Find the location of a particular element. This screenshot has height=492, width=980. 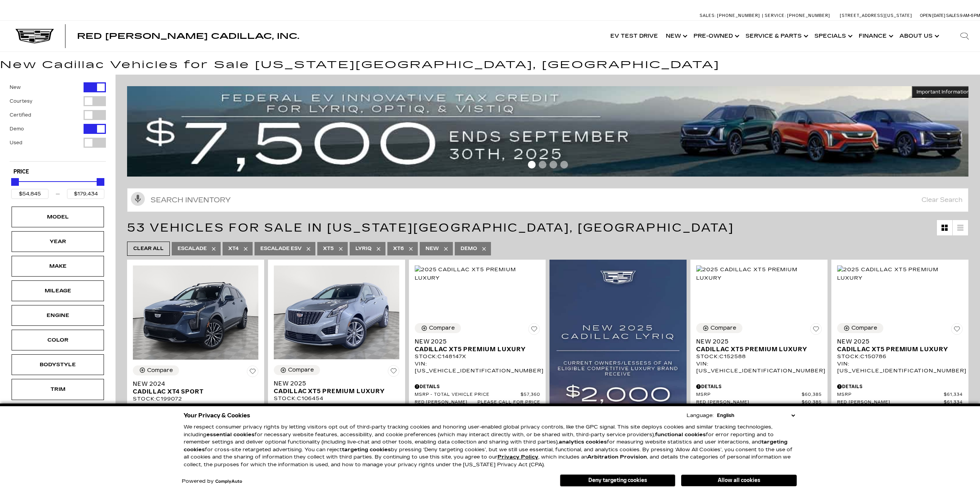

span: $60,385 is located at coordinates (812, 402).